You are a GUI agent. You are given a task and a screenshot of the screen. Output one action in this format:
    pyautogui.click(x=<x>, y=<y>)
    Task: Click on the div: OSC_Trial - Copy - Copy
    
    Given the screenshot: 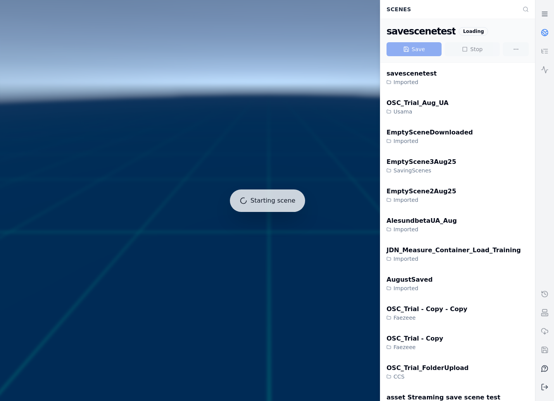 What is the action you would take?
    pyautogui.click(x=427, y=309)
    